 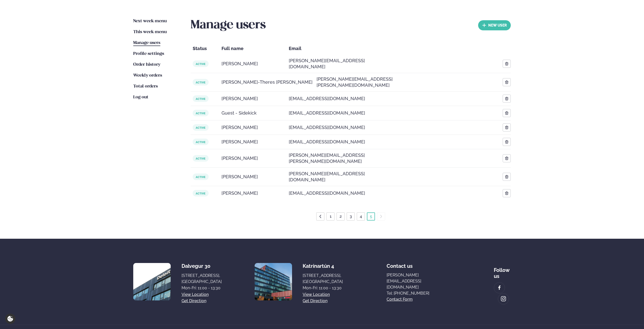 What do you see at coordinates (228, 25) in the screenshot?
I see `h2: Manage users` at bounding box center [228, 25].